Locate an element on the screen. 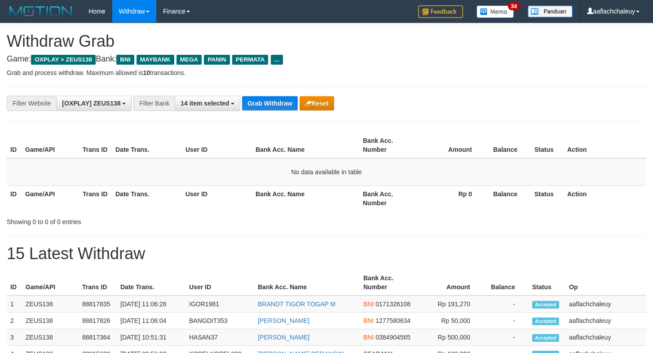 The width and height of the screenshot is (653, 353). td: 88817826 is located at coordinates (98, 321).